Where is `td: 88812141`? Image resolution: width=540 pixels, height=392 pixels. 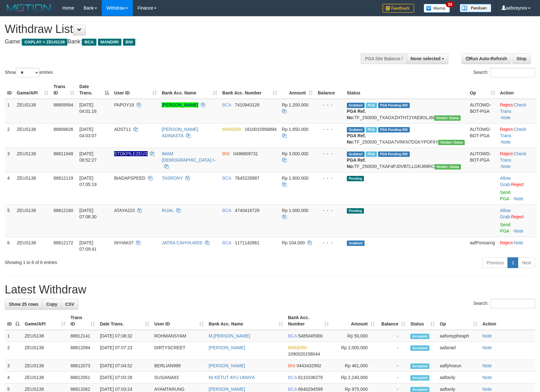
td: 88812141 is located at coordinates (82, 335).